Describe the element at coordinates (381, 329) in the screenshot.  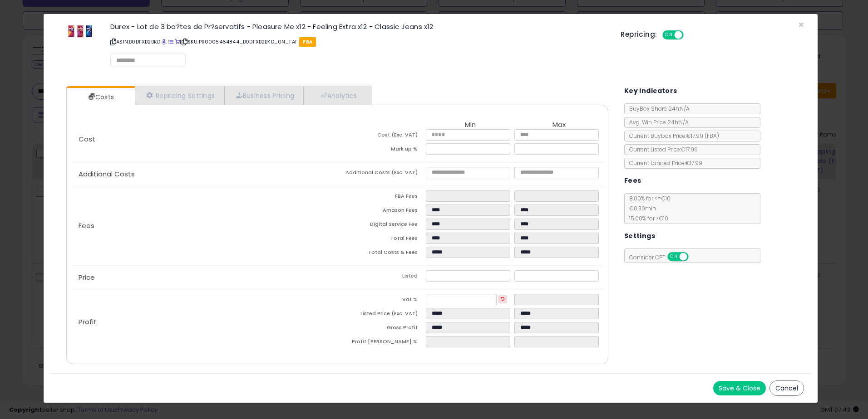
I see `td: Gross Profit` at that location.